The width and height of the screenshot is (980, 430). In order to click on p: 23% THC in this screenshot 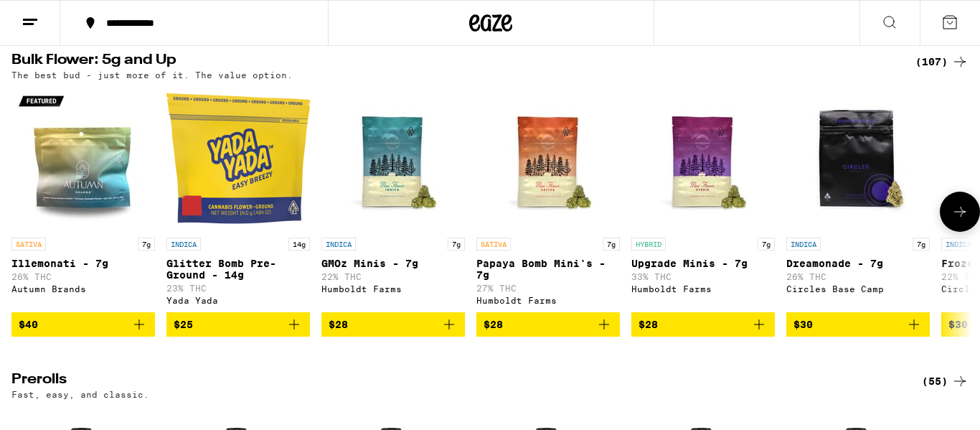, I will do `click(239, 288)`.